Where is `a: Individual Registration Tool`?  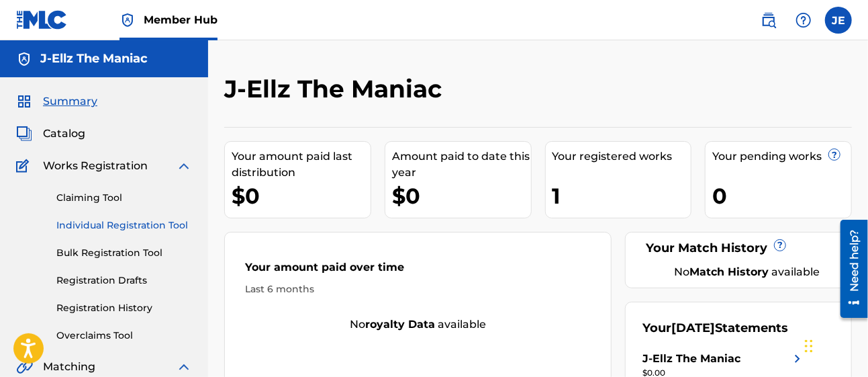 a: Individual Registration Tool is located at coordinates (124, 225).